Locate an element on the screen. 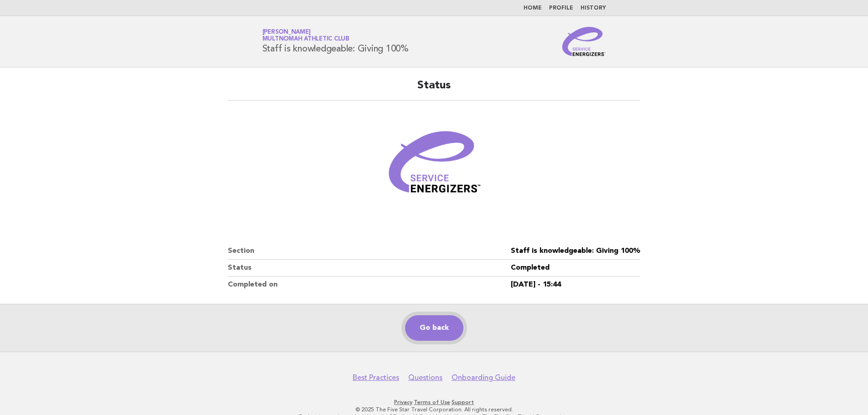 Image resolution: width=868 pixels, height=415 pixels. a: Support is located at coordinates (463, 402).